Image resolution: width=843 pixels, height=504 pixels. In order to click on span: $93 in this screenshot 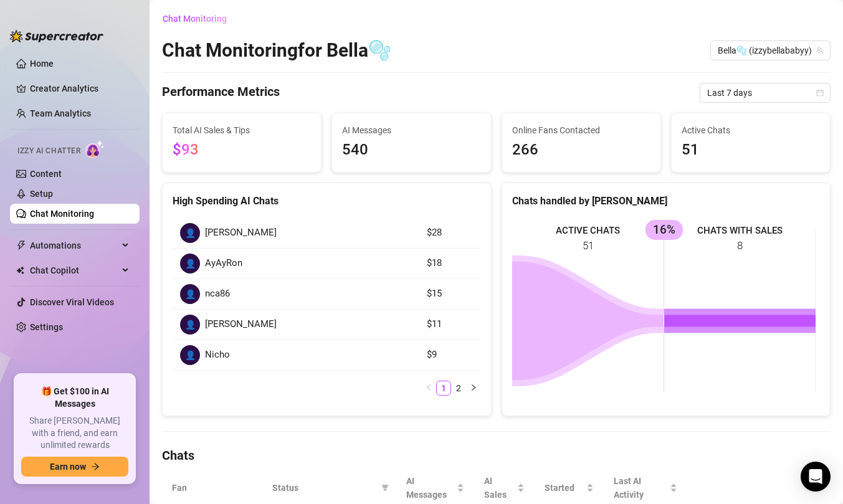, I will do `click(186, 150)`.